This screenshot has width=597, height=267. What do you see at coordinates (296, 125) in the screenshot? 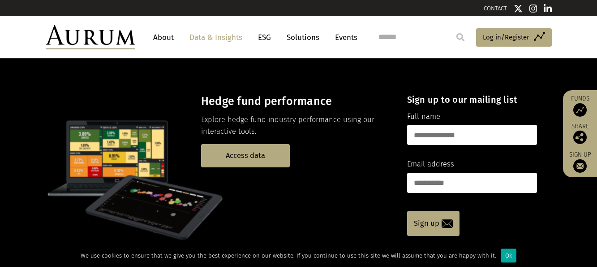
I see `p: Explore hedge fund industry performance using our interactive tools.` at bounding box center [296, 125].